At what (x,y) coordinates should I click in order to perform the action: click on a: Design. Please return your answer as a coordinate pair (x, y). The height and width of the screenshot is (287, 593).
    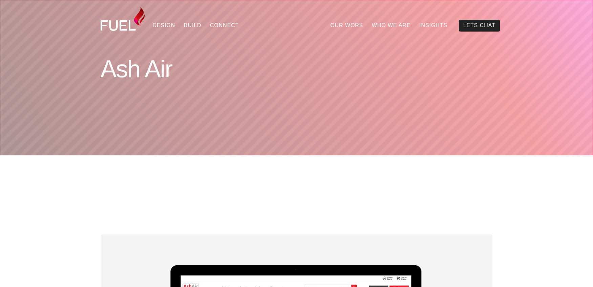
    Looking at the image, I should click on (164, 25).